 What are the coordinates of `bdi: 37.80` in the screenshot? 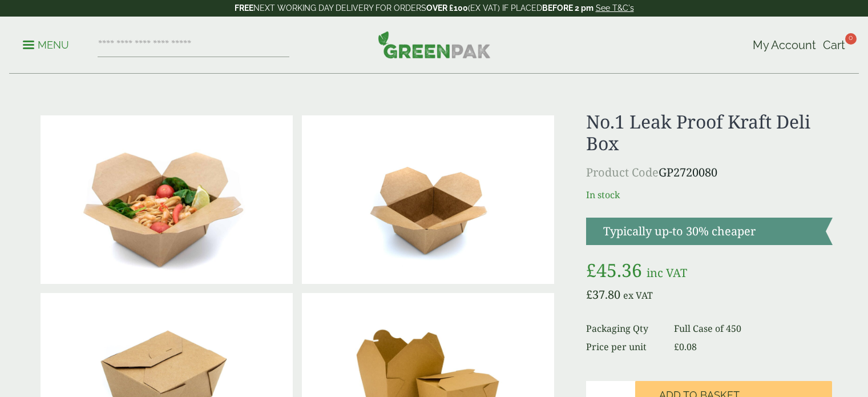 It's located at (603, 294).